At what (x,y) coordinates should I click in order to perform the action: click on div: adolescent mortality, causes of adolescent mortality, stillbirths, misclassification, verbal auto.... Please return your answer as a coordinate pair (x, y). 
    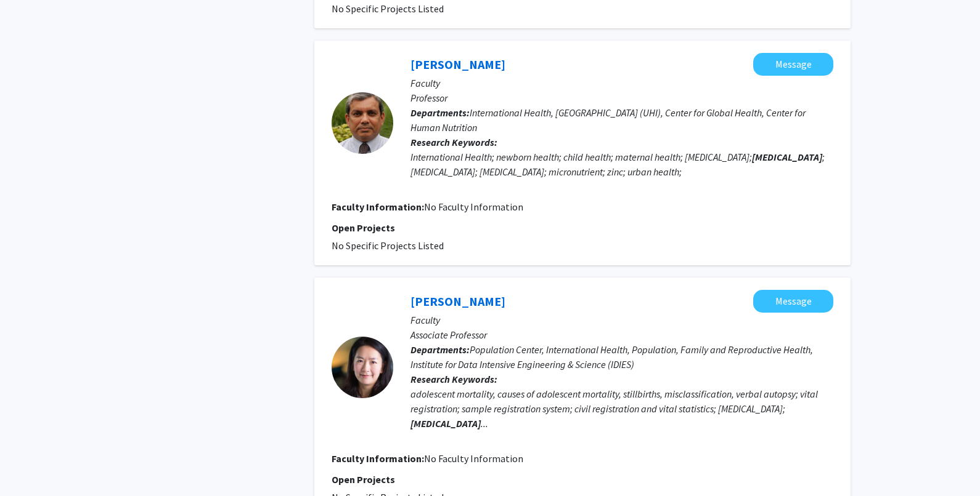
    Looking at the image, I should click on (622, 409).